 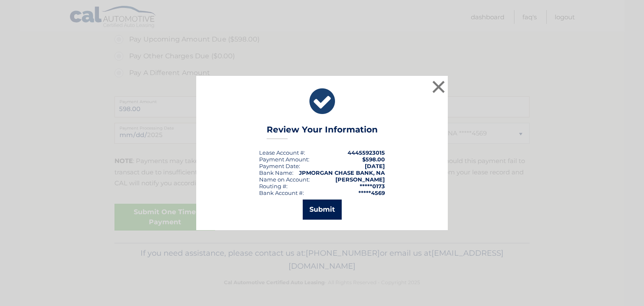 I want to click on span: $598.00, so click(x=373, y=160).